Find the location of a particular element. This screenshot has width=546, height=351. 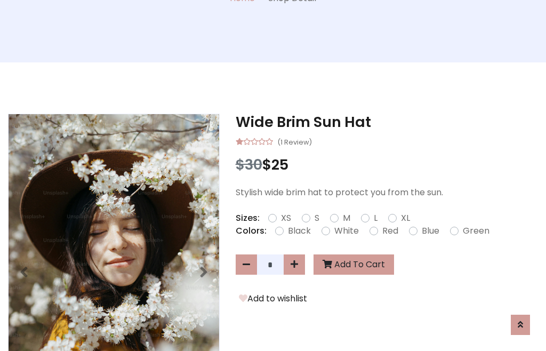

label: M is located at coordinates (347, 218).